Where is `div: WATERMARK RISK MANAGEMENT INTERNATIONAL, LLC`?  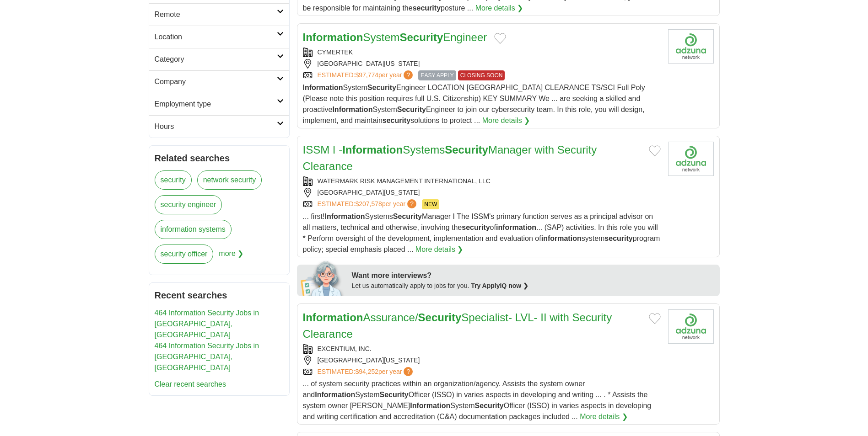
div: WATERMARK RISK MANAGEMENT INTERNATIONAL, LLC is located at coordinates (482, 181).